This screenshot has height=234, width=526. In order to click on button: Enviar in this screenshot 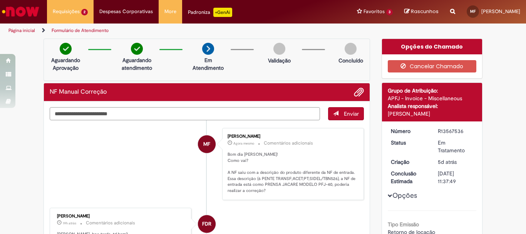, I will do `click(346, 114)`.